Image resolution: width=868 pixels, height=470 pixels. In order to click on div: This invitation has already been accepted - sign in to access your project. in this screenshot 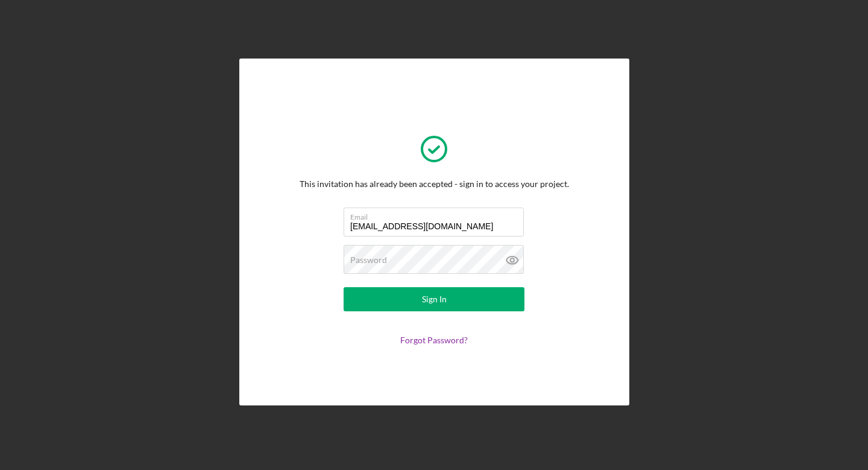, I will do `click(434, 184)`.